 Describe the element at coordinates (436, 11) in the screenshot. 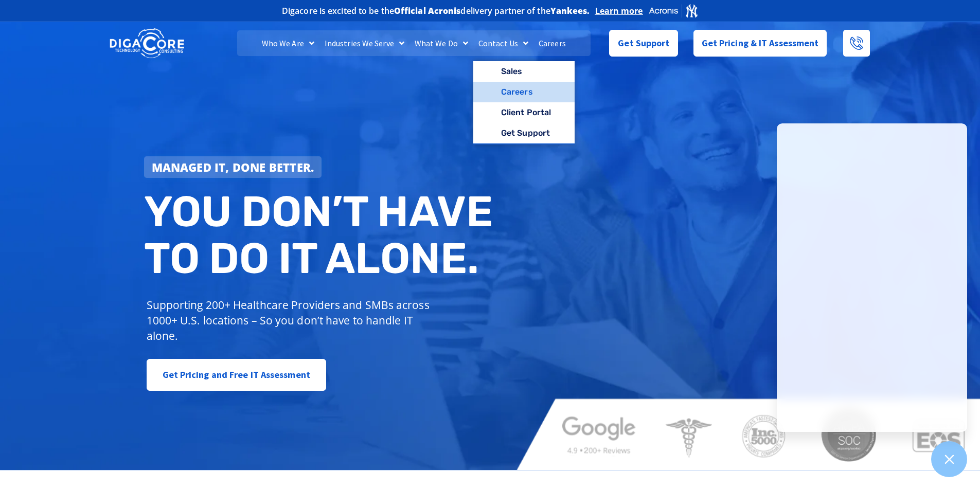

I see `h2: Digacore is excited to be the delivery partner of the` at that location.